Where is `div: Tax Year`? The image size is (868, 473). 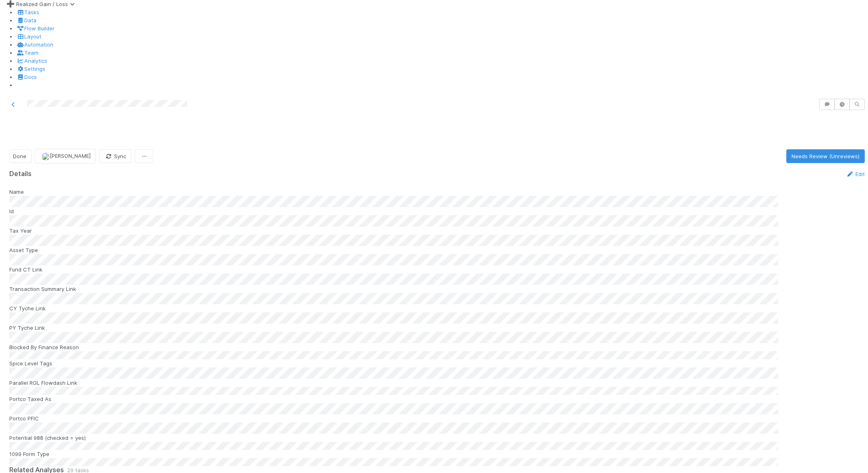 div: Tax Year is located at coordinates (437, 231).